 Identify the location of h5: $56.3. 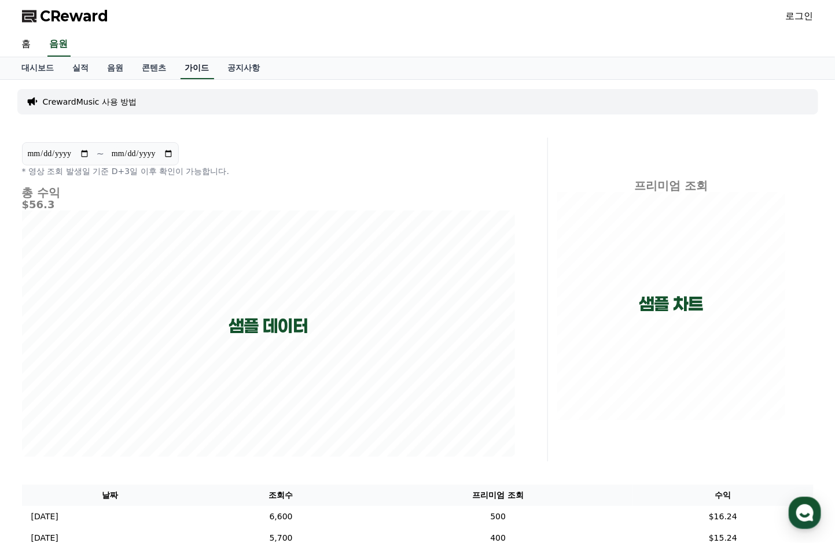
(269, 205).